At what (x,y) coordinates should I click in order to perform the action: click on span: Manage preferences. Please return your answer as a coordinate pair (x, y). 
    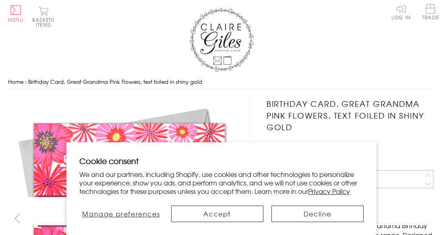
    Looking at the image, I should click on (121, 213).